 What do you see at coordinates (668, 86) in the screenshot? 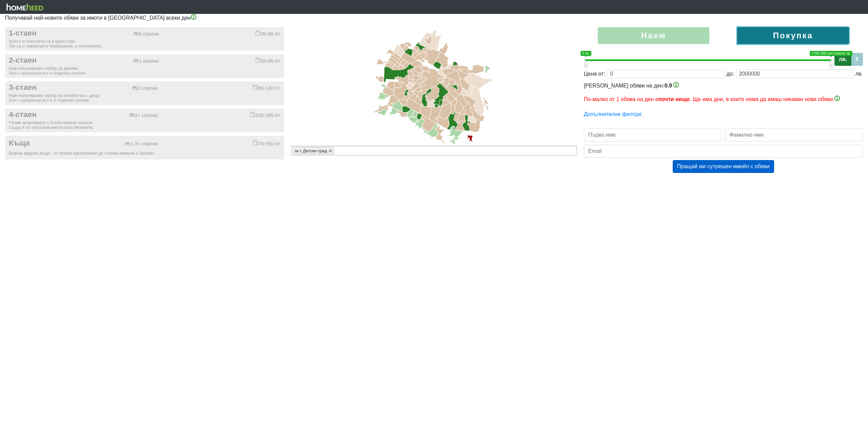
I see `span: 0.9` at bounding box center [668, 86].